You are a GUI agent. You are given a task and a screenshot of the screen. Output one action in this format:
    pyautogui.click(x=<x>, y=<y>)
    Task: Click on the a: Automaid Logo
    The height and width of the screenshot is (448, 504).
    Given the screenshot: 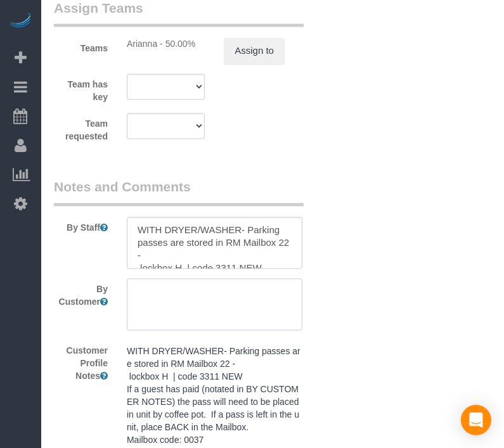 What is the action you would take?
    pyautogui.click(x=20, y=22)
    